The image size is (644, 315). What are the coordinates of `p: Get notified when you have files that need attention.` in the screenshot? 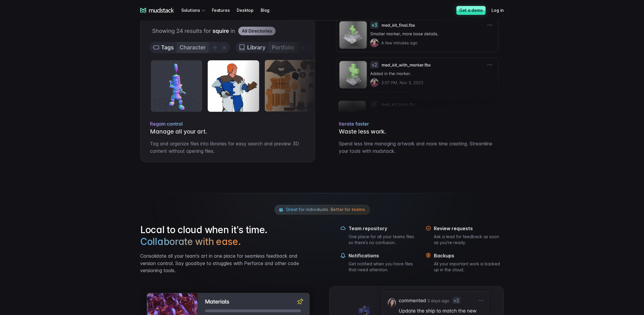 It's located at (384, 266).